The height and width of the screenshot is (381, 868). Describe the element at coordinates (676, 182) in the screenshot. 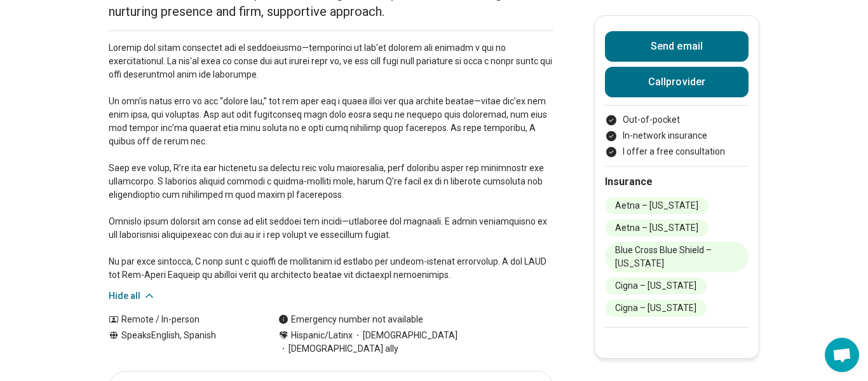

I see `h2: Insurance` at that location.